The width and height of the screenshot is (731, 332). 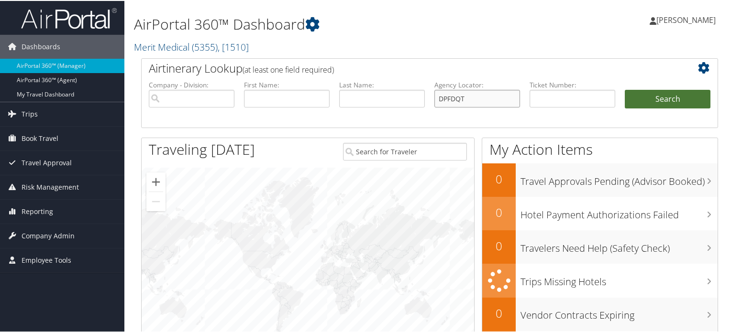 What do you see at coordinates (69, 17) in the screenshot?
I see `img: airportal-logo.png` at bounding box center [69, 17].